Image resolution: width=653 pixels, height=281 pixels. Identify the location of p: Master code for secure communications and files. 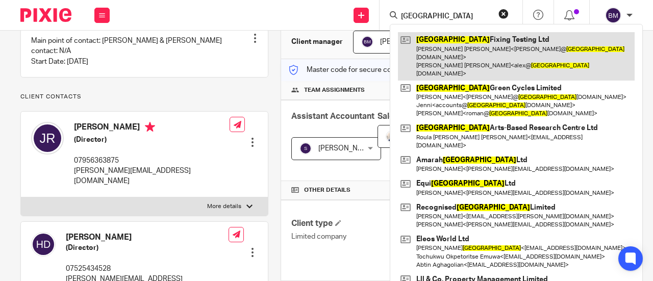
(376, 70).